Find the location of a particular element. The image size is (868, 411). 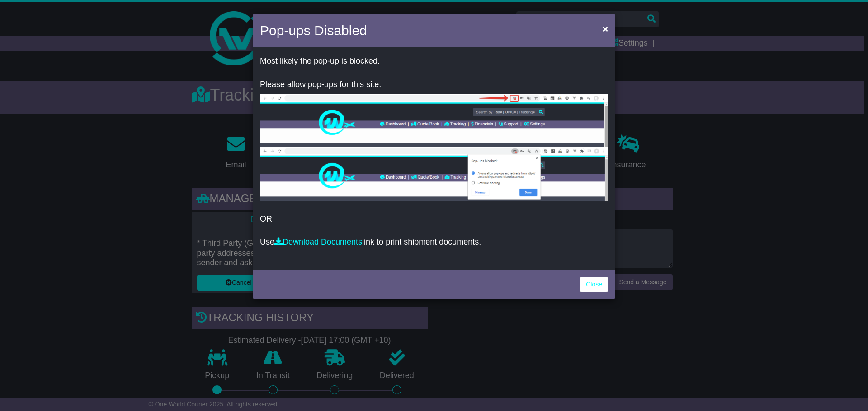

div: OR is located at coordinates (434, 159).